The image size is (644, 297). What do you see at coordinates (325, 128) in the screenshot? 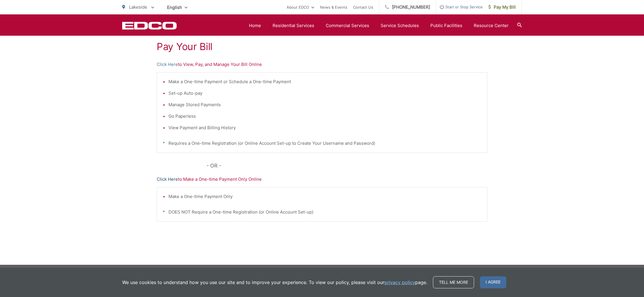
I see `li: View Payment and Billing History` at bounding box center [325, 128].